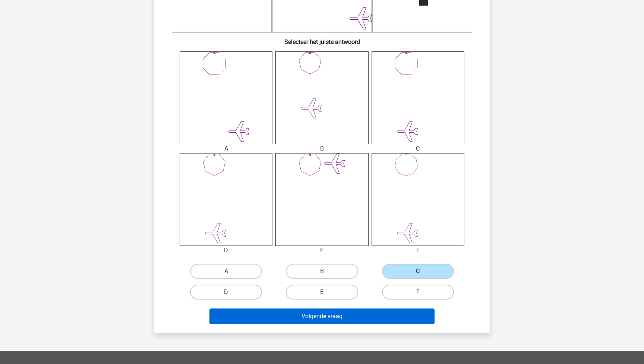  I want to click on label: D, so click(226, 292).